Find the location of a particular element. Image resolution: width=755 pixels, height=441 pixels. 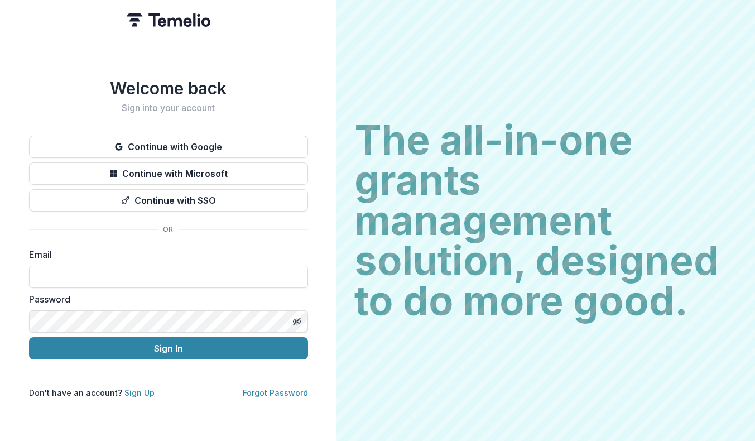

a: Sign Up is located at coordinates (139, 392).